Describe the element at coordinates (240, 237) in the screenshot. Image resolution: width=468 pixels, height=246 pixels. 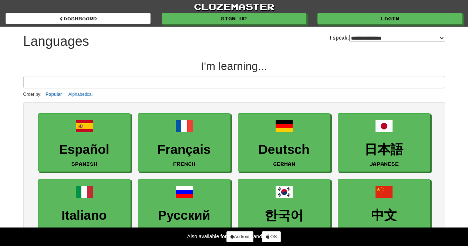
I see `a: Android` at that location.